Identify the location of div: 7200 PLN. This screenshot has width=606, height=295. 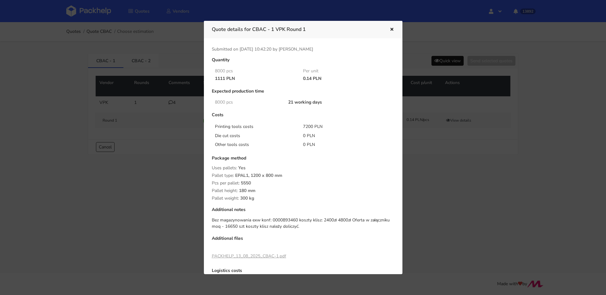
(343, 127).